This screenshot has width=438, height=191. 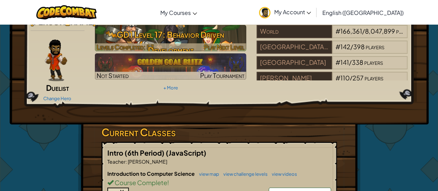 What do you see at coordinates (357, 62) in the screenshot?
I see `span: 338` at bounding box center [357, 62].